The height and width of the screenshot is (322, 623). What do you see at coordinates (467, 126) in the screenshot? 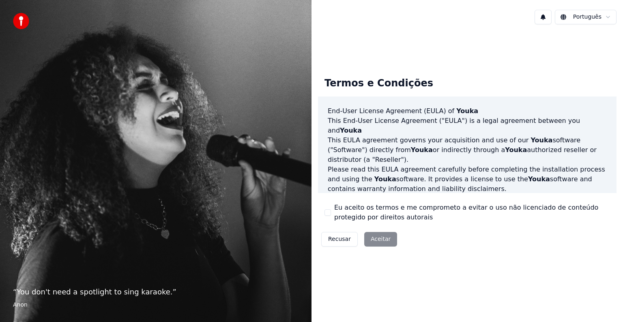
I see `p: This End-User License Agreement ("EULA") is a legal agreement between you and` at bounding box center [467, 126].